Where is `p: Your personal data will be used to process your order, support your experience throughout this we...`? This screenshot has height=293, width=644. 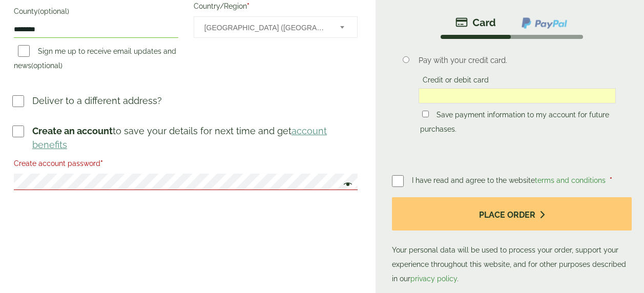
p: Your personal data will be used to process your order, support your experience throughout this we... is located at coordinates (512, 241).